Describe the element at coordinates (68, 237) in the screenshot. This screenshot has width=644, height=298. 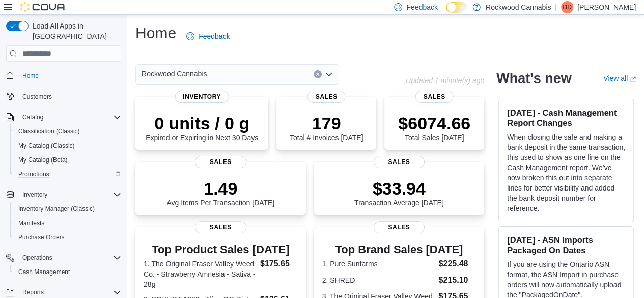
I see `button: Purchase Orders` at that location.